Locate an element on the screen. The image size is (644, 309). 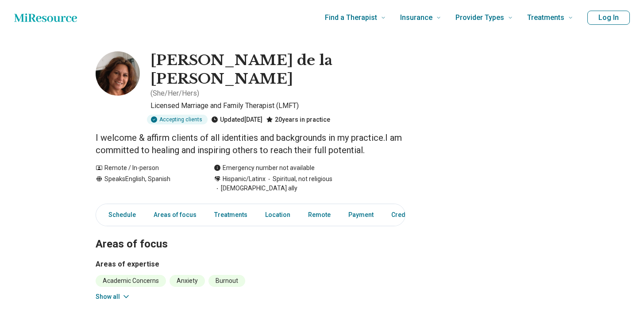
span: Find a Therapist is located at coordinates (351, 18).